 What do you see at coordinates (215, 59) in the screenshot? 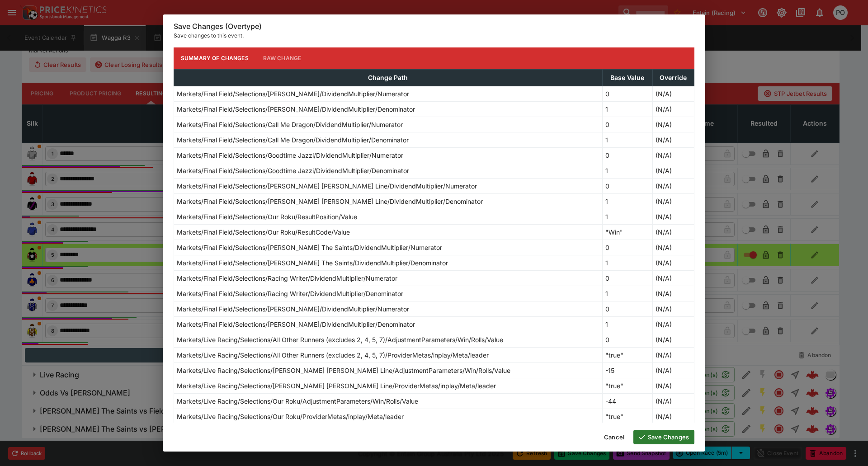
I see `button: Summary of Changes` at bounding box center [215, 59].